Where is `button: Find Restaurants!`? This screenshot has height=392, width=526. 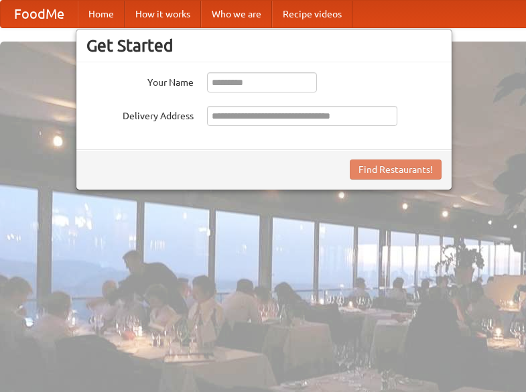
button: Find Restaurants! is located at coordinates (395, 170).